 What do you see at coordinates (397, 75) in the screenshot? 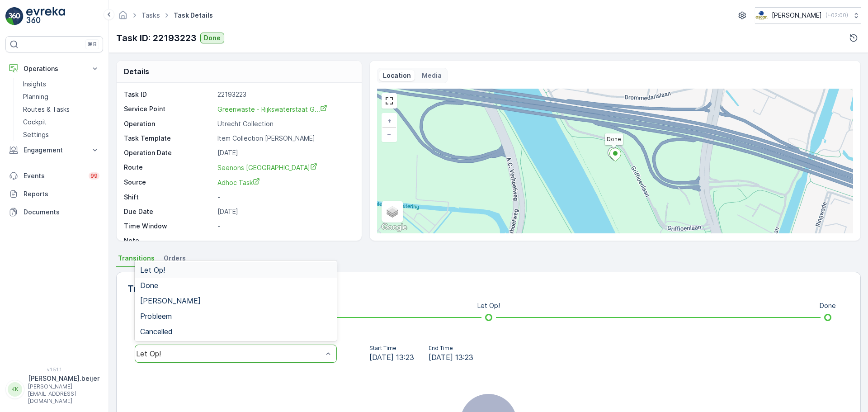
I see `p: Location` at bounding box center [397, 75].